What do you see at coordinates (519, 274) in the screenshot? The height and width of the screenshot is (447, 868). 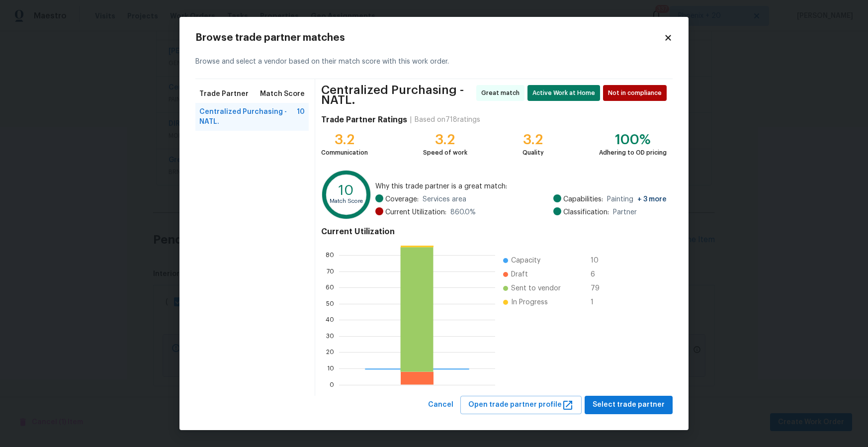 I see `span: Draft` at bounding box center [519, 274].